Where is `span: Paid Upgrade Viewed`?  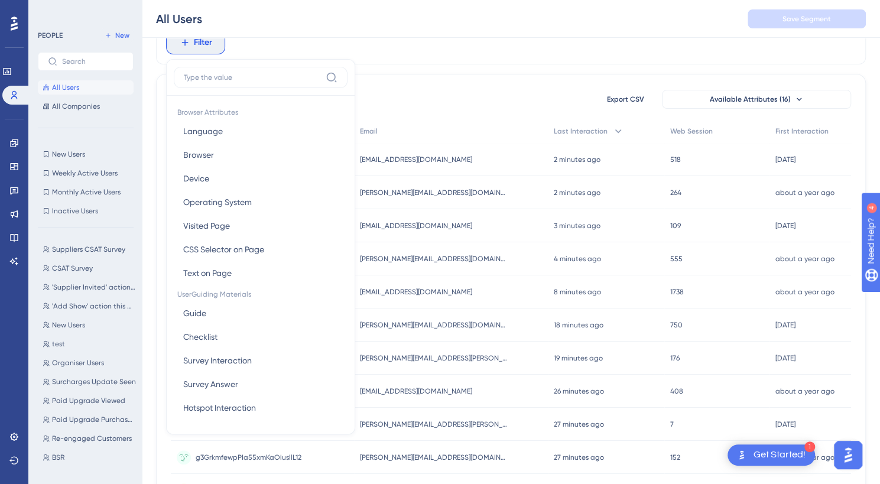 span: Paid Upgrade Viewed is located at coordinates (89, 401).